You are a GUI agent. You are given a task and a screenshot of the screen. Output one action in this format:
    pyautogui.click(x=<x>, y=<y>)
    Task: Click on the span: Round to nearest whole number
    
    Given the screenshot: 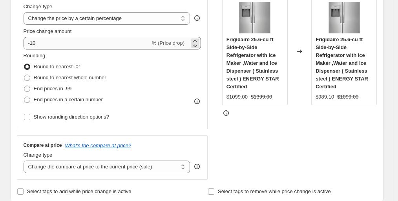 What is the action you would take?
    pyautogui.click(x=70, y=77)
    